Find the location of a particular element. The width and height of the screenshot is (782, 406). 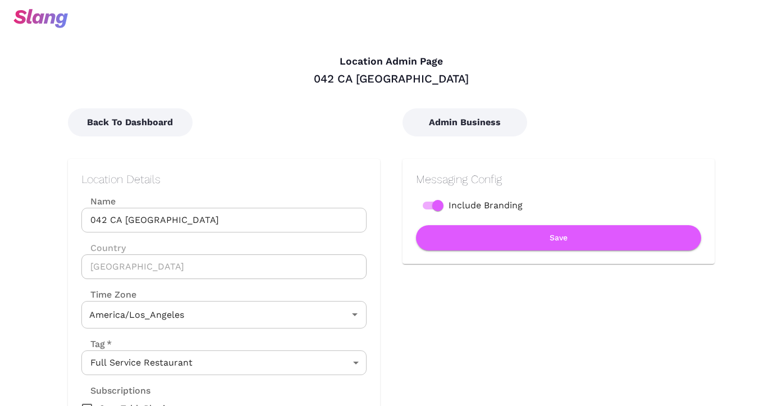

h4: Location Admin Page is located at coordinates (391, 62).